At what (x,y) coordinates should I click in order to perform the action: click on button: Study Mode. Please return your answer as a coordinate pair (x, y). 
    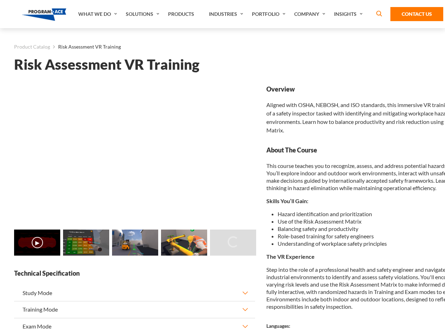
    Looking at the image, I should click on (135, 293).